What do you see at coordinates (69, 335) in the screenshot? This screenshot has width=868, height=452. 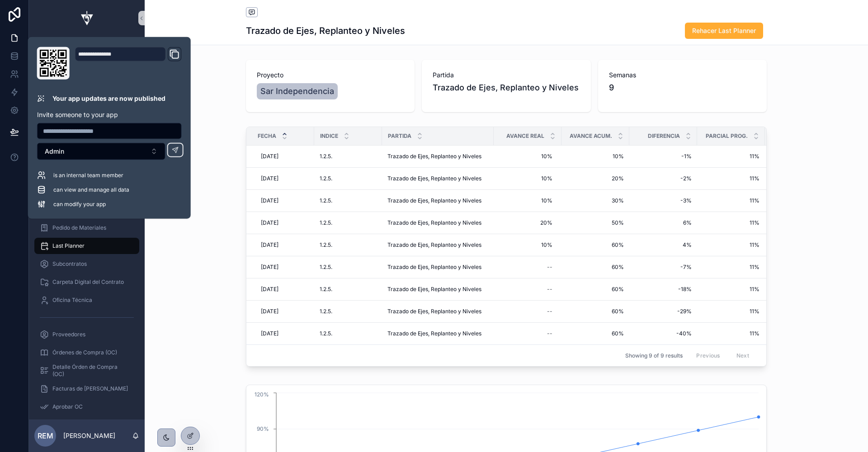 I see `span: Proveedores` at bounding box center [69, 335].